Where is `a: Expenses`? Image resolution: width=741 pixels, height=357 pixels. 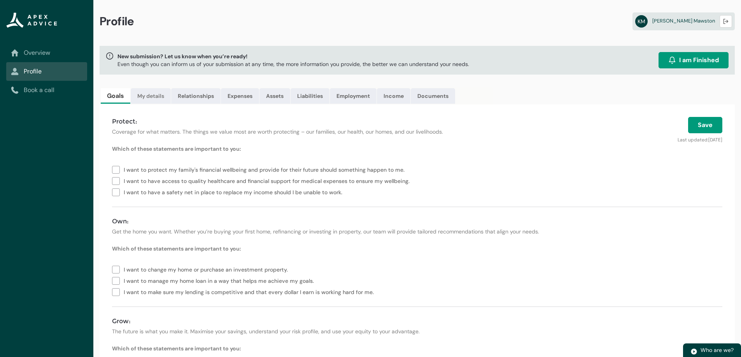
a: Expenses is located at coordinates (240, 96).